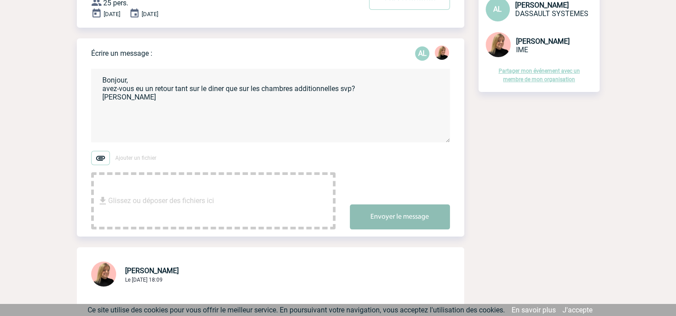 The height and width of the screenshot is (316, 676). Describe the element at coordinates (400, 217) in the screenshot. I see `button: Envoyer le message` at that location.